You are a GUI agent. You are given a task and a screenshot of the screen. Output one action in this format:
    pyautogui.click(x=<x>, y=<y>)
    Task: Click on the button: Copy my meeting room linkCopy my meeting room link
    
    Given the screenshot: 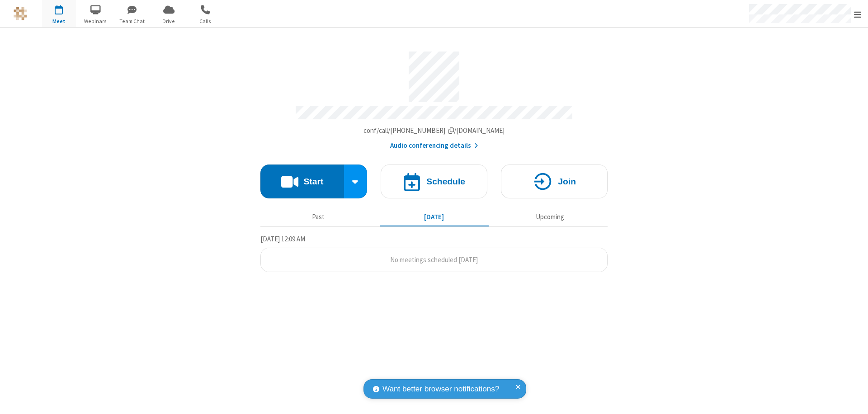 What is the action you would take?
    pyautogui.click(x=434, y=131)
    